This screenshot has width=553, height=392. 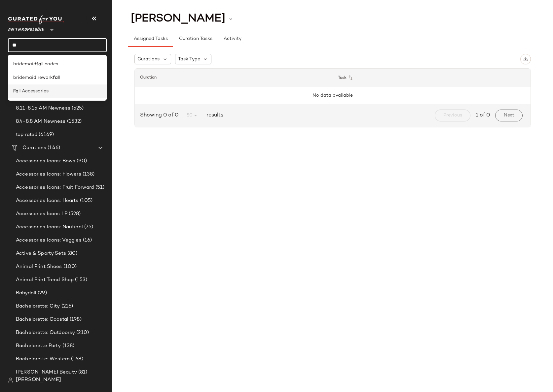 I want to click on span: top rated, so click(x=27, y=135).